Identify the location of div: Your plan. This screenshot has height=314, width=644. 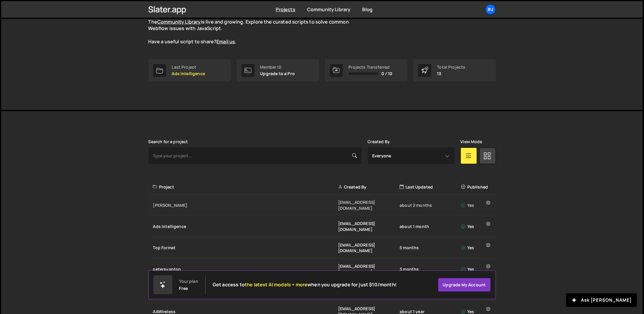
(189, 281).